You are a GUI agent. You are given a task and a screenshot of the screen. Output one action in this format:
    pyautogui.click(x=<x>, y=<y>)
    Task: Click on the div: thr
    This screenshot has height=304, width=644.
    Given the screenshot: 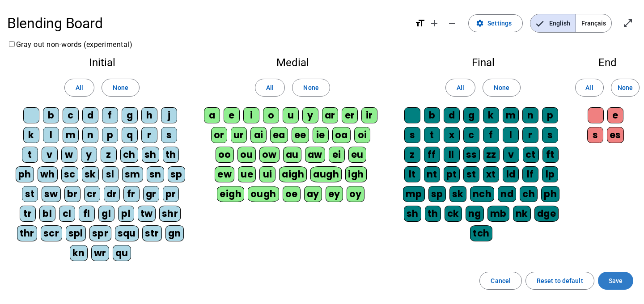 What is the action you would take?
    pyautogui.click(x=27, y=233)
    